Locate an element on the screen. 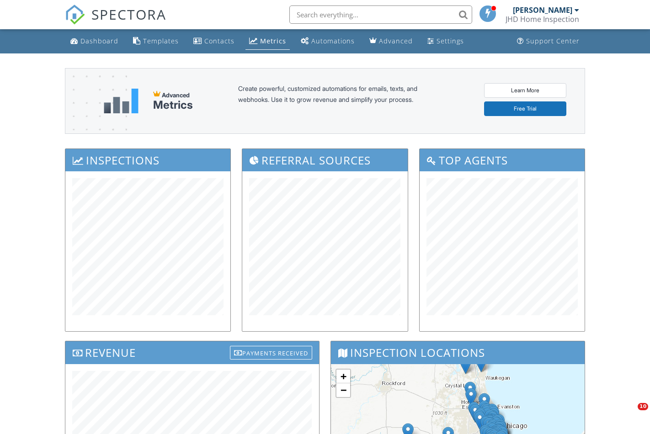 The image size is (650, 434). div: Advanced is located at coordinates (396, 41).